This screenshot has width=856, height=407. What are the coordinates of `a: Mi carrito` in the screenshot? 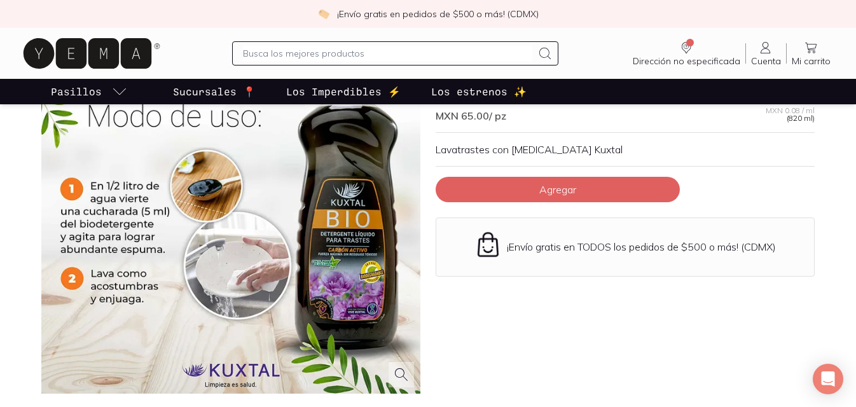 It's located at (811, 53).